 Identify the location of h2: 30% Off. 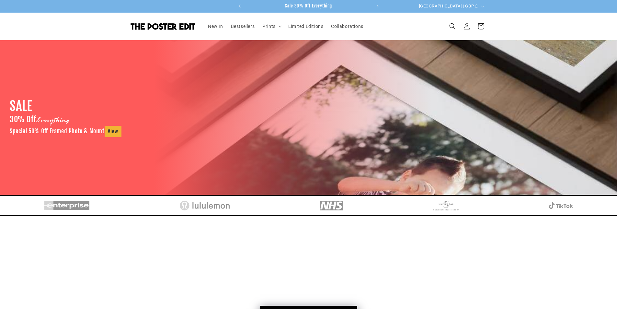
(40, 120).